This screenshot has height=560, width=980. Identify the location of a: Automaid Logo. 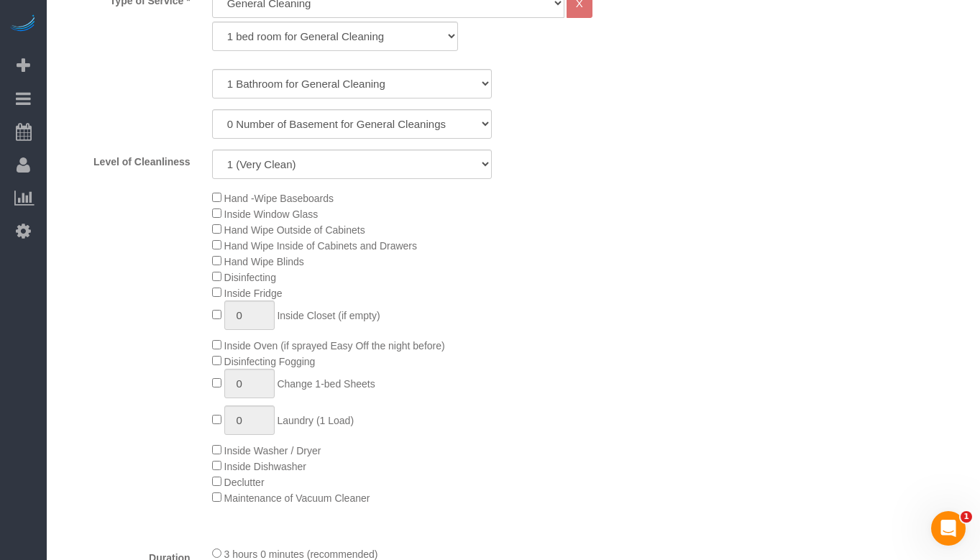
(23, 24).